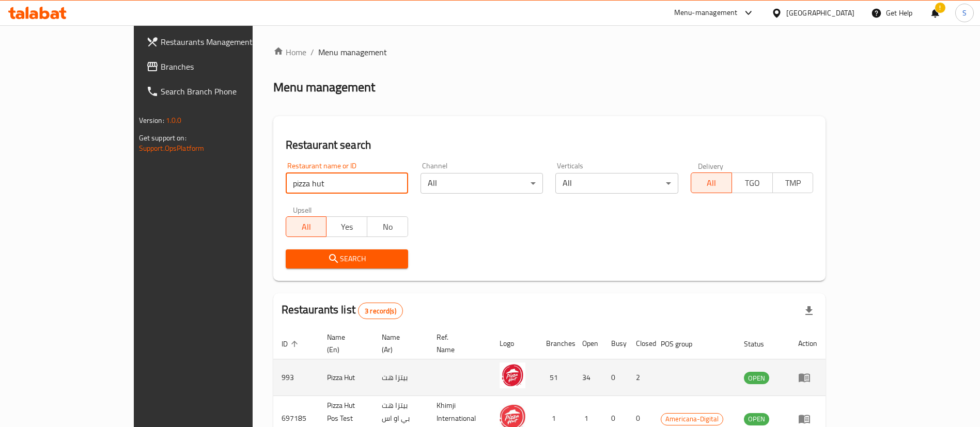 Image resolution: width=980 pixels, height=427 pixels. I want to click on td: 51, so click(555, 378).